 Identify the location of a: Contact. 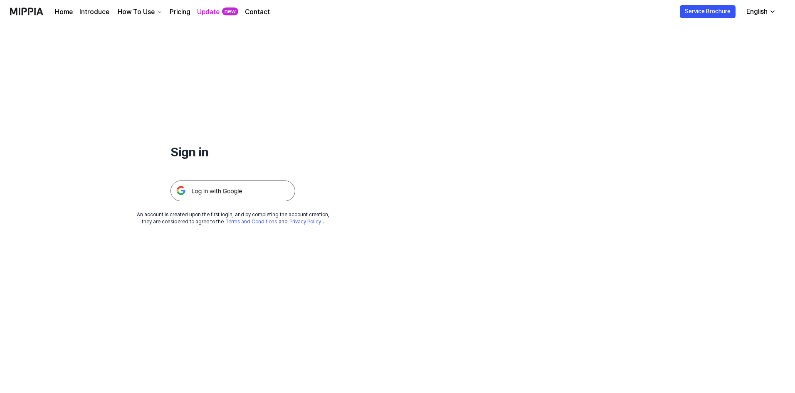
(257, 12).